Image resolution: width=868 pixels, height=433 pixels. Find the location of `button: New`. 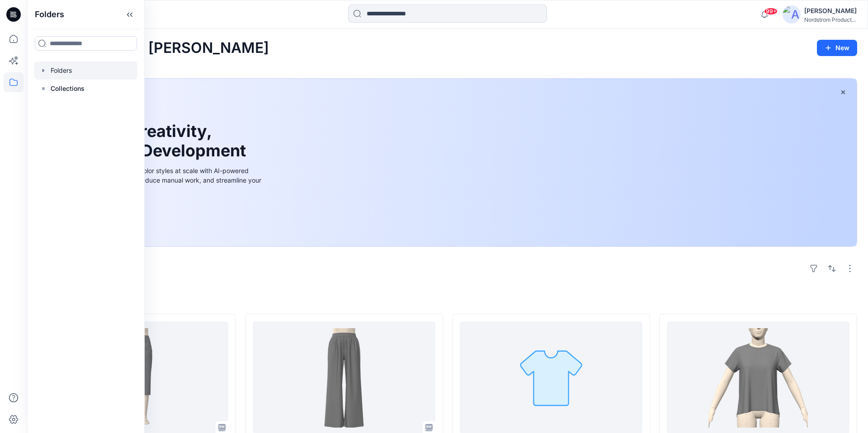

button: New is located at coordinates (837, 48).